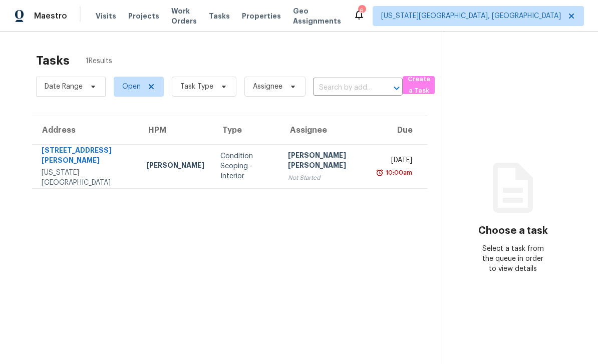 This screenshot has height=364, width=598. I want to click on span: Task Type, so click(197, 87).